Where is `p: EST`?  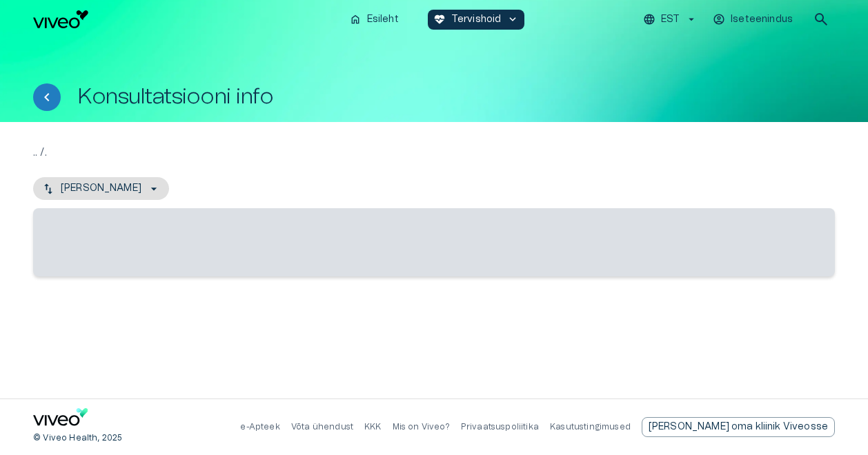 p: EST is located at coordinates (670, 19).